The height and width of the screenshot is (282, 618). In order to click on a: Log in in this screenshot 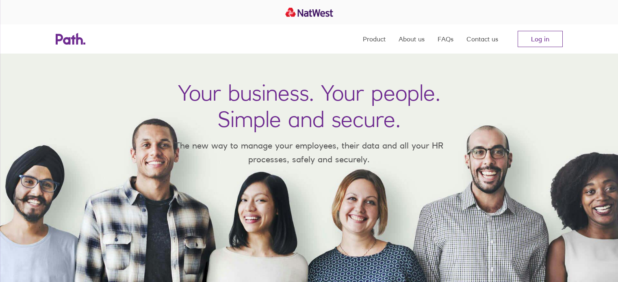, I will do `click(540, 39)`.